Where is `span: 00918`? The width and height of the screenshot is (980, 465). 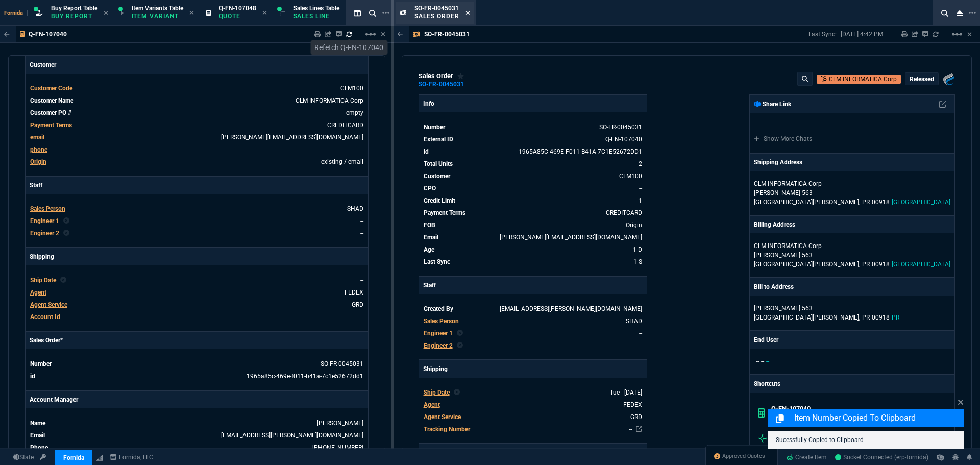
span: 00918 is located at coordinates (880, 265).